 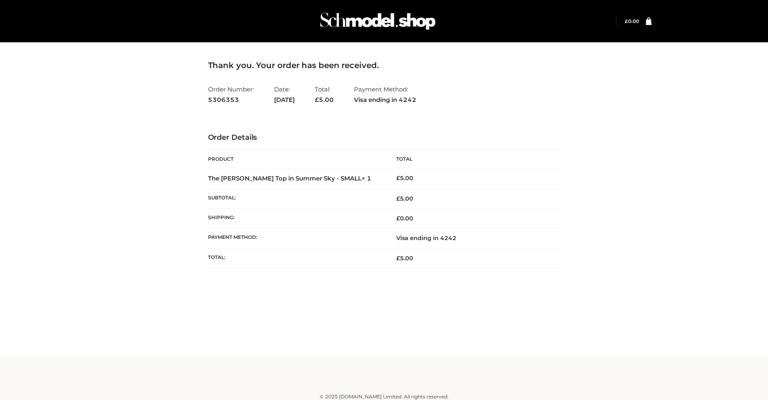 What do you see at coordinates (378, 21) in the screenshot?
I see `a: Schmodel Admin 964` at bounding box center [378, 21].